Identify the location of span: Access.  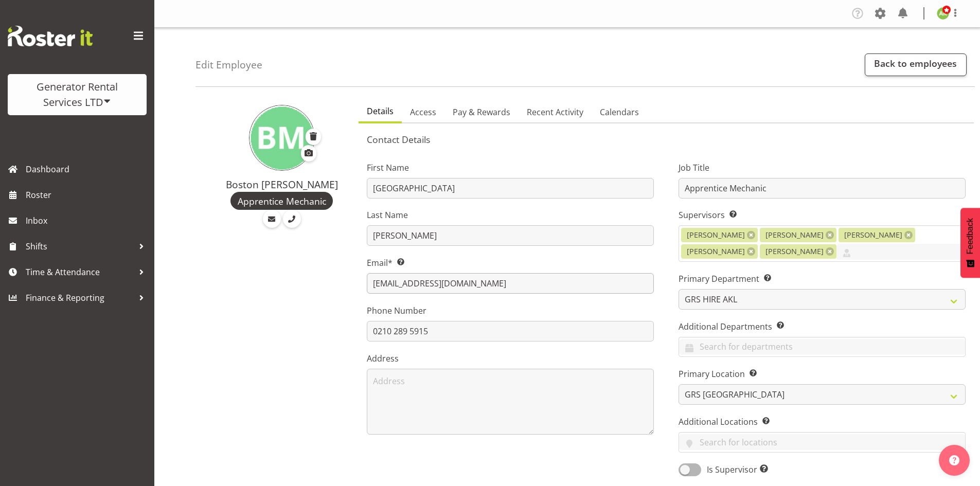
(423, 112).